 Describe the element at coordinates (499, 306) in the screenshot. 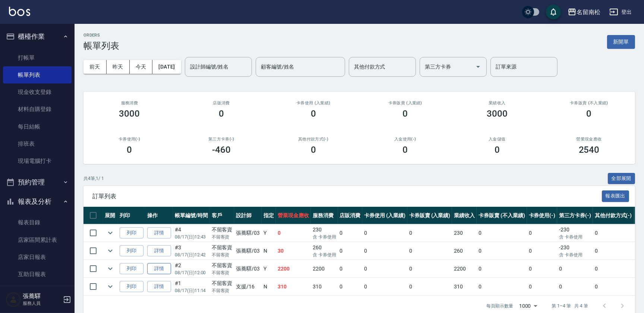

I see `p: 每頁顯示數量` at that location.